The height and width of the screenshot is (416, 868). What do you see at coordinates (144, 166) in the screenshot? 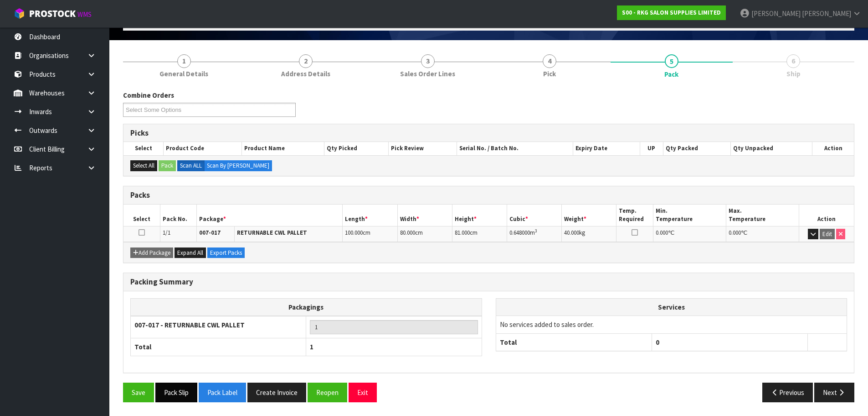
I see `button: Select All` at bounding box center [144, 166].